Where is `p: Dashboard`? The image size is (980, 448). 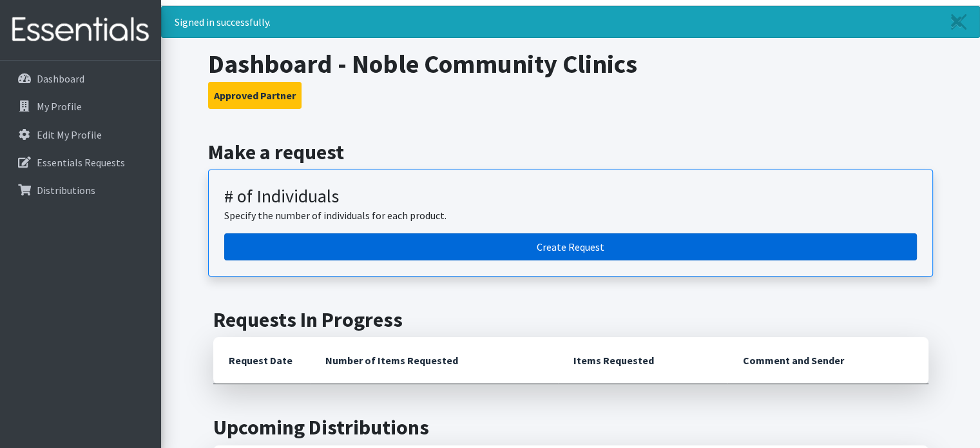
p: Dashboard is located at coordinates (61, 79).